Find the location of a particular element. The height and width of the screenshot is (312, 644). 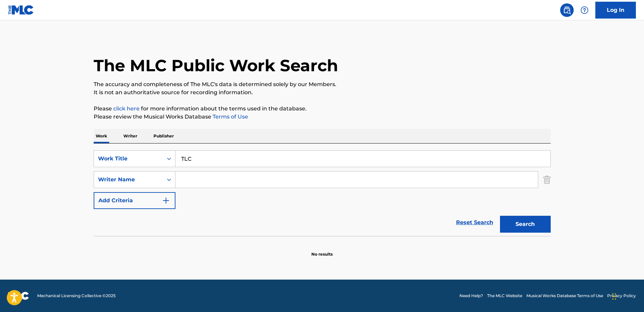

p: Publisher is located at coordinates (164, 136).